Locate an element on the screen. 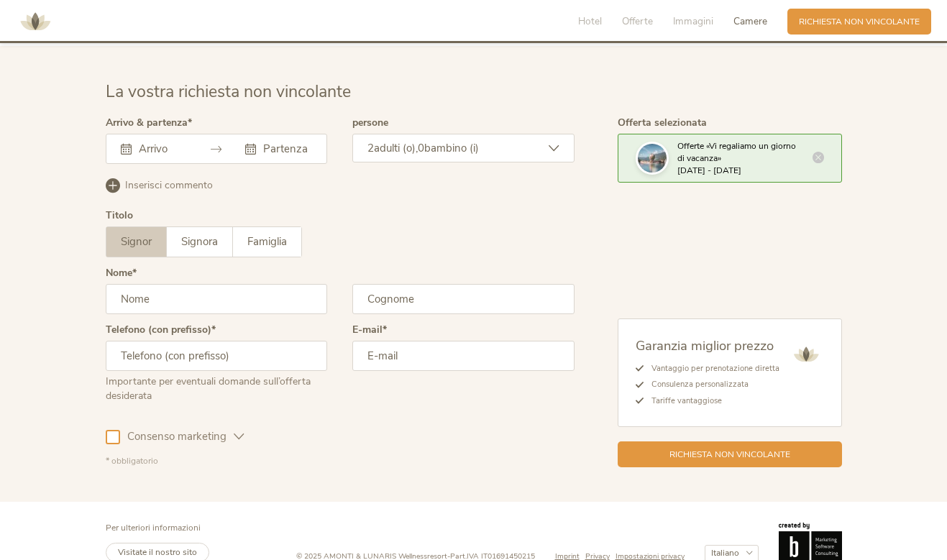 The height and width of the screenshot is (560, 947). span: Consenso marketing is located at coordinates (177, 436).